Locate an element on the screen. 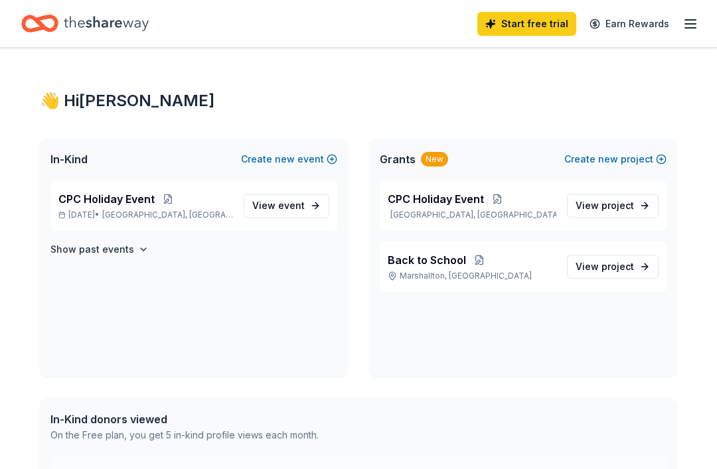 The width and height of the screenshot is (717, 469). a: Start free trial is located at coordinates (526, 24).